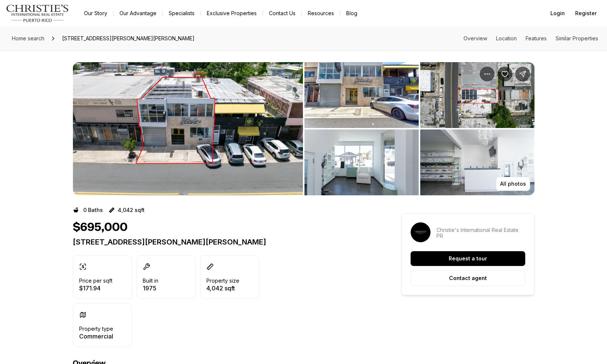  Describe the element at coordinates (523, 74) in the screenshot. I see `button: Share Property: 1400 AMERICO MIRANDA AVE` at that location.